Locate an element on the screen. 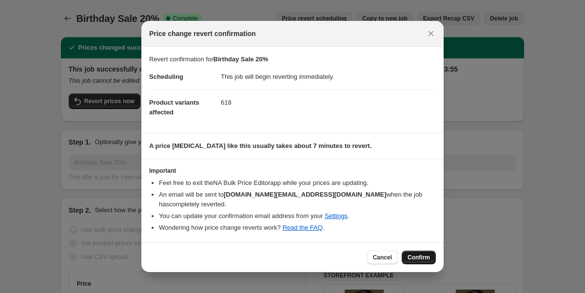  span: Product variants affected is located at coordinates (174, 107).